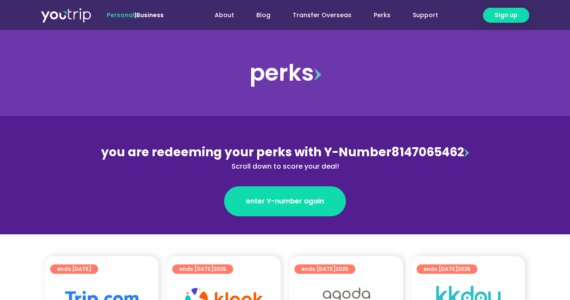 The image size is (570, 300). Describe the element at coordinates (285, 201) in the screenshot. I see `span: enter Y-number again` at that location.